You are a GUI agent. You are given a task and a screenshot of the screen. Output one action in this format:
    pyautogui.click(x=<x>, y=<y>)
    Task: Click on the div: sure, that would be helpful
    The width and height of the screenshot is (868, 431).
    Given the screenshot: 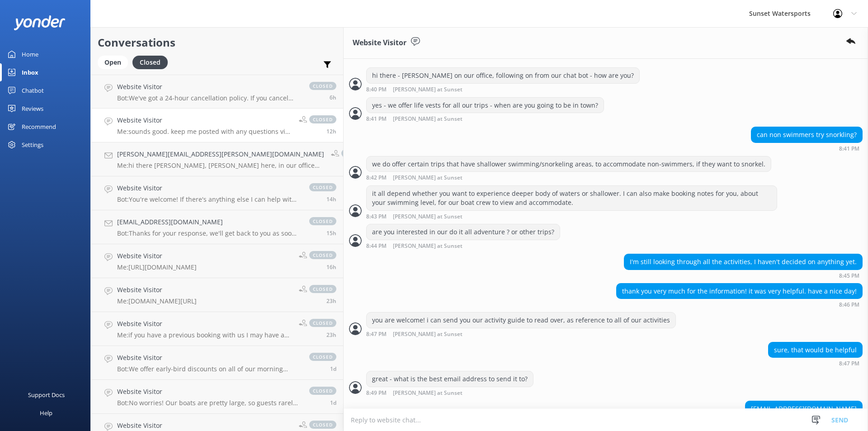 What is the action you would take?
    pyautogui.click(x=815, y=350)
    